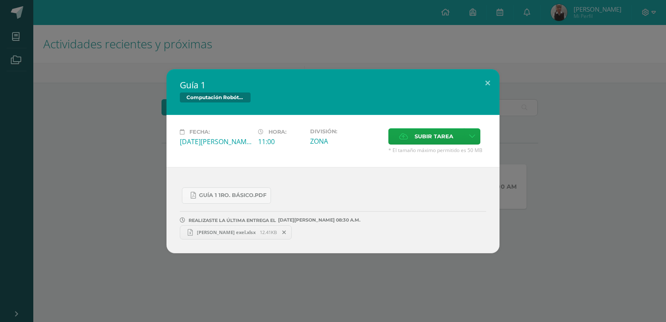  Describe the element at coordinates (227, 195) in the screenshot. I see `a: Guía 1 1ro. Básico.pdf` at that location.